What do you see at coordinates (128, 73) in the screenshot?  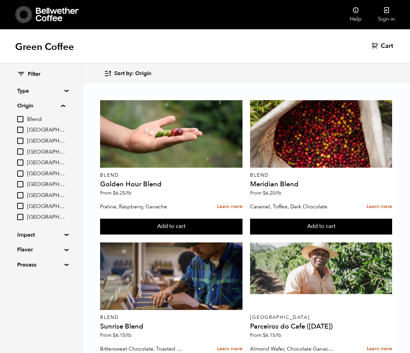 I see `button: Sort by: Origin` at bounding box center [128, 73].